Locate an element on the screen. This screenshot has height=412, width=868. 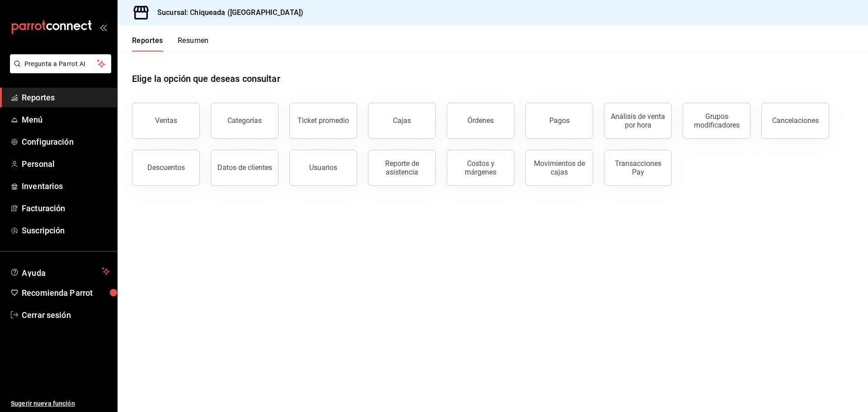
div: Datos de clientes is located at coordinates (245, 167).